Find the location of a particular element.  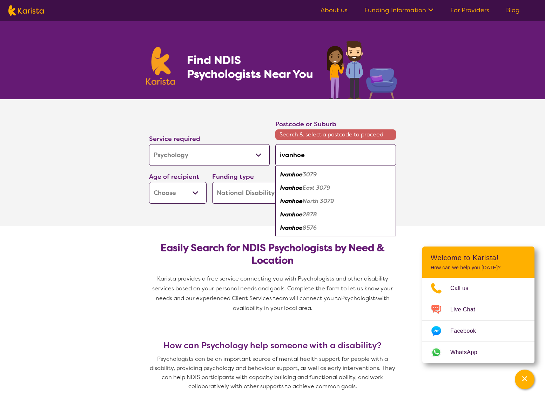

h2: Easily Search for NDIS Psychologists by Need & Location is located at coordinates (273, 254).